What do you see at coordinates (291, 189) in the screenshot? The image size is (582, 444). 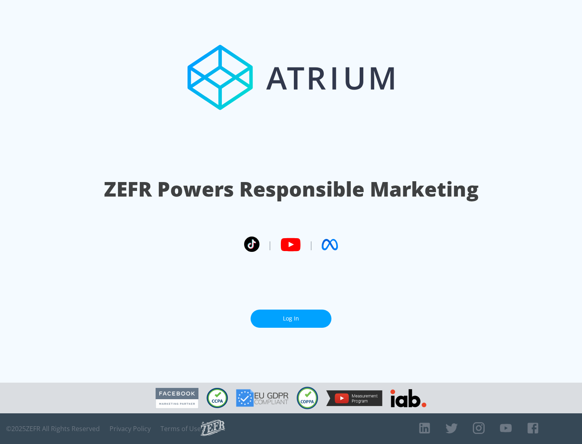 I see `h1: ZEFR Powers Responsible Marketing` at bounding box center [291, 189].